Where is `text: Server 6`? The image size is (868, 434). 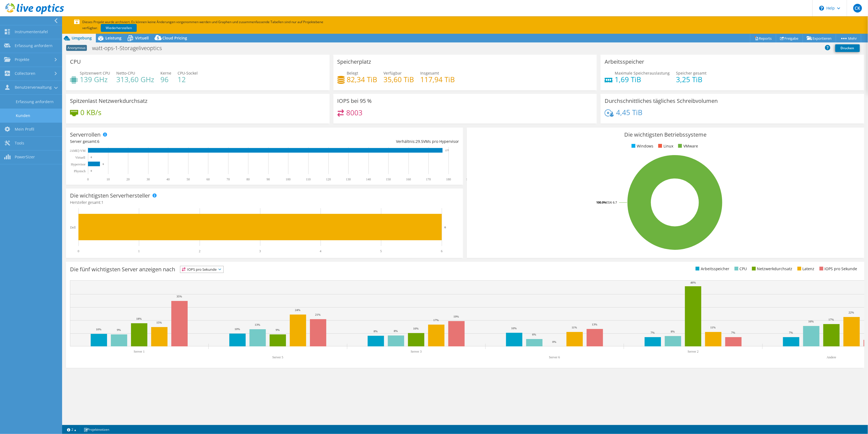
text: Server 6 is located at coordinates (555, 357).